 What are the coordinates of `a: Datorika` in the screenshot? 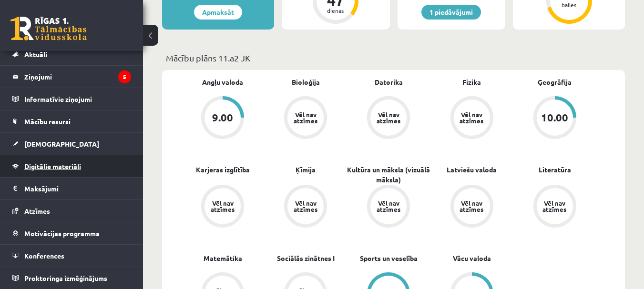 It's located at (389, 82).